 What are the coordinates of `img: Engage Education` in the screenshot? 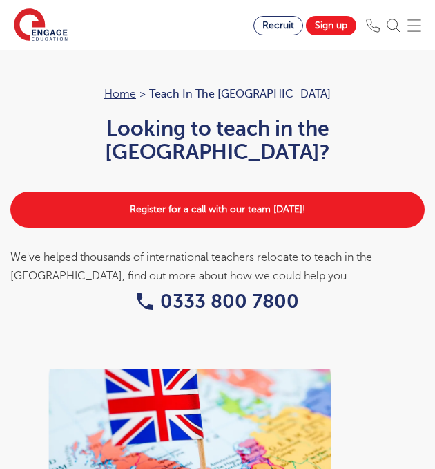 It's located at (41, 26).